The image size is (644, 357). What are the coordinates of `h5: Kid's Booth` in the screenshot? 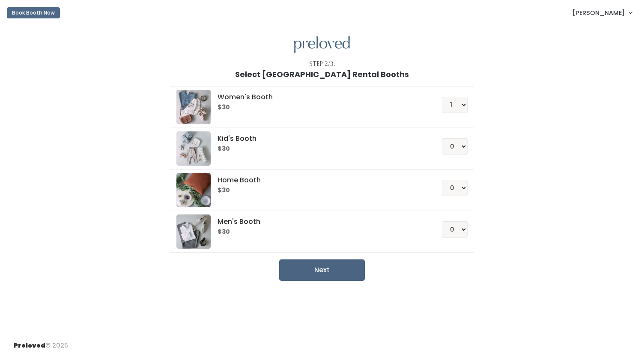 It's located at (319, 139).